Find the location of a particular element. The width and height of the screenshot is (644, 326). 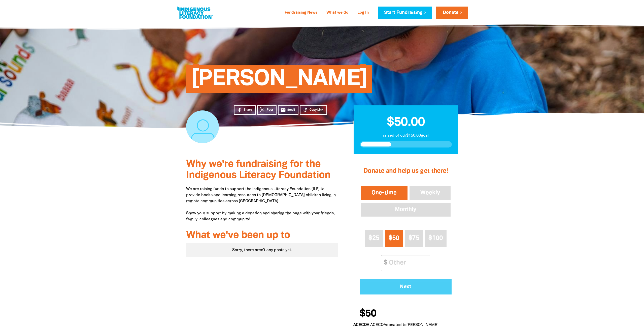

div: Paginated content is located at coordinates (262, 250).